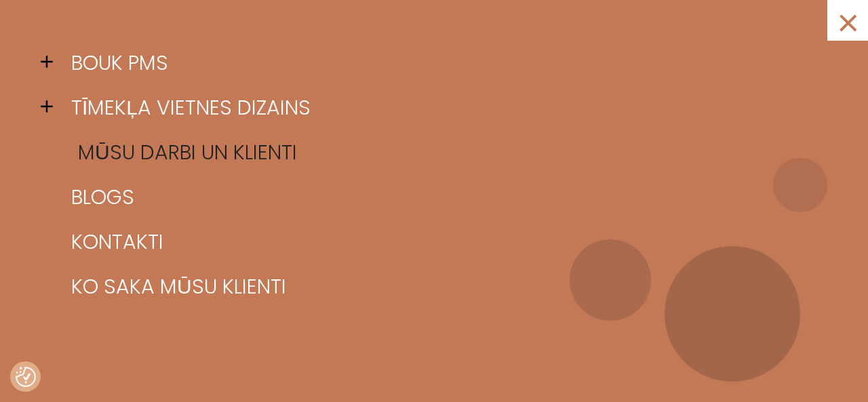  I want to click on font: Mūsu darbi un klienti, so click(187, 152).